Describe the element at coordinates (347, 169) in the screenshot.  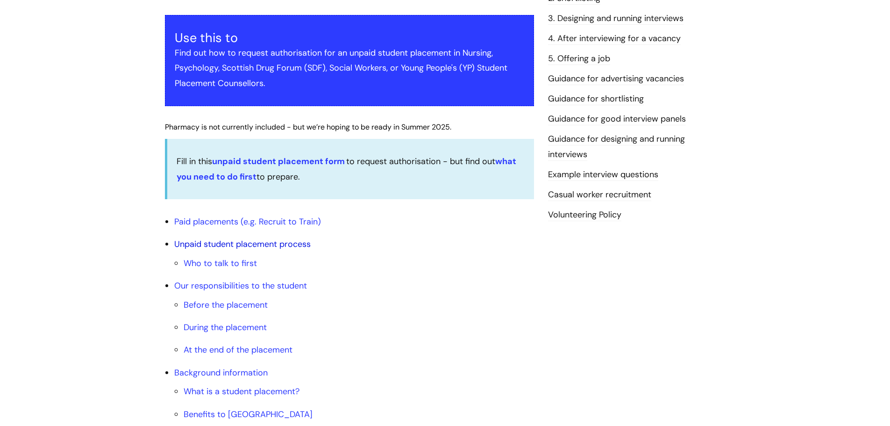
I see `strong: what you need to do first` at that location.